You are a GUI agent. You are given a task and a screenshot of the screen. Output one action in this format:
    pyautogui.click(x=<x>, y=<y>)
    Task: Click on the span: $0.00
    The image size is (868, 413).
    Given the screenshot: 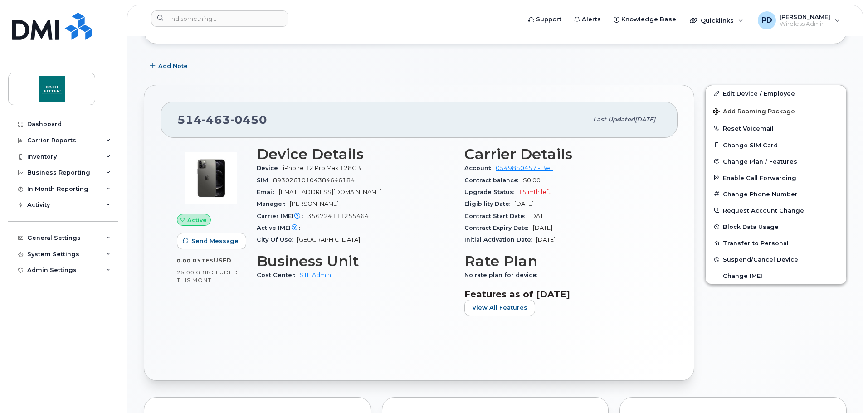 What is the action you would take?
    pyautogui.click(x=532, y=180)
    